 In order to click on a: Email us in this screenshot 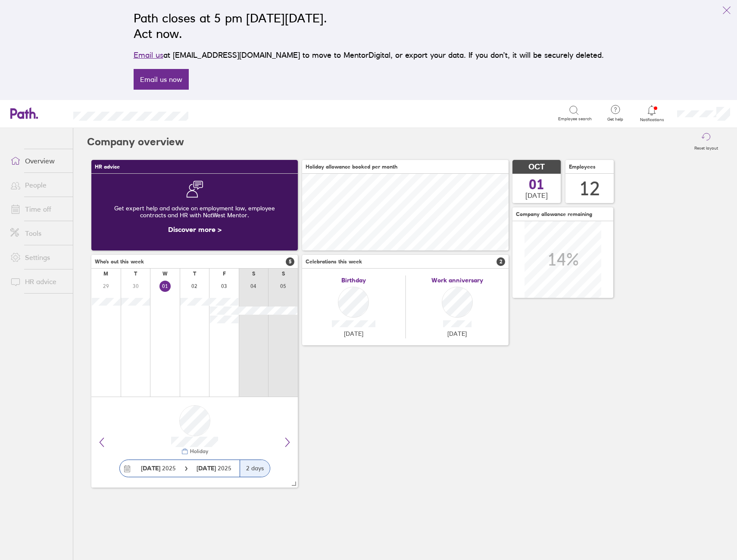, I will do `click(148, 55)`.